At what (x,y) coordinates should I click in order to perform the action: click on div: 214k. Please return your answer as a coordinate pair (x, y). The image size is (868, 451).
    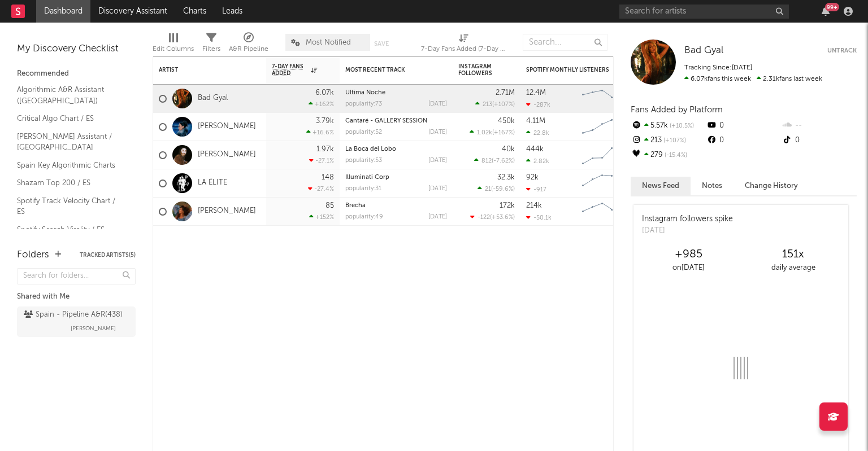
    Looking at the image, I should click on (534, 205).